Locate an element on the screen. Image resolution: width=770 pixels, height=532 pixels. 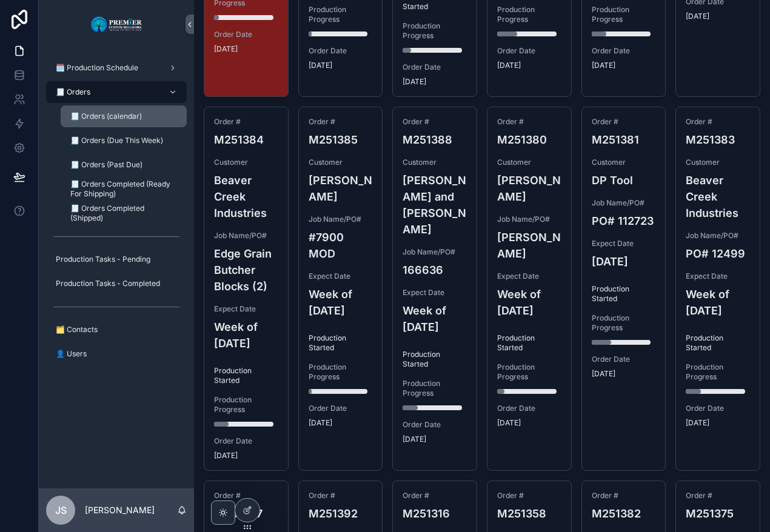
h4: Edge Grain Butcher Blocks (2) is located at coordinates (246, 270).